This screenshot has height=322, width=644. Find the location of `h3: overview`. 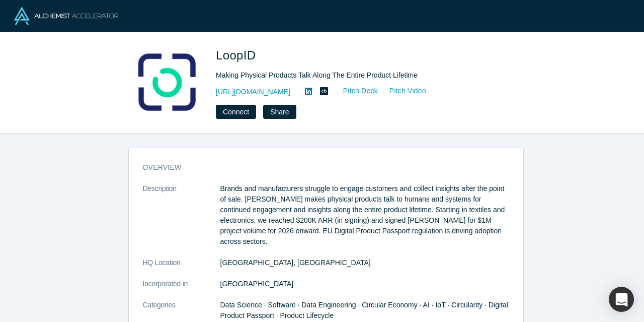

h3: overview is located at coordinates (319, 168).